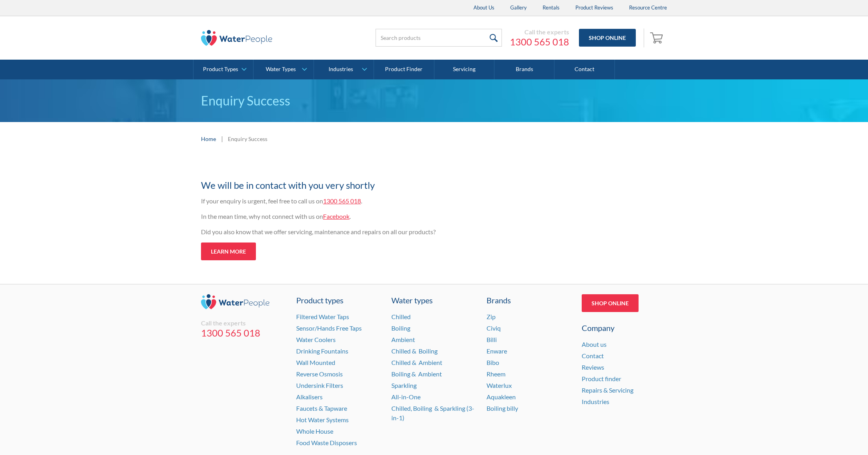  What do you see at coordinates (327, 443) in the screenshot?
I see `a: Food Waste Disposers` at bounding box center [327, 443].